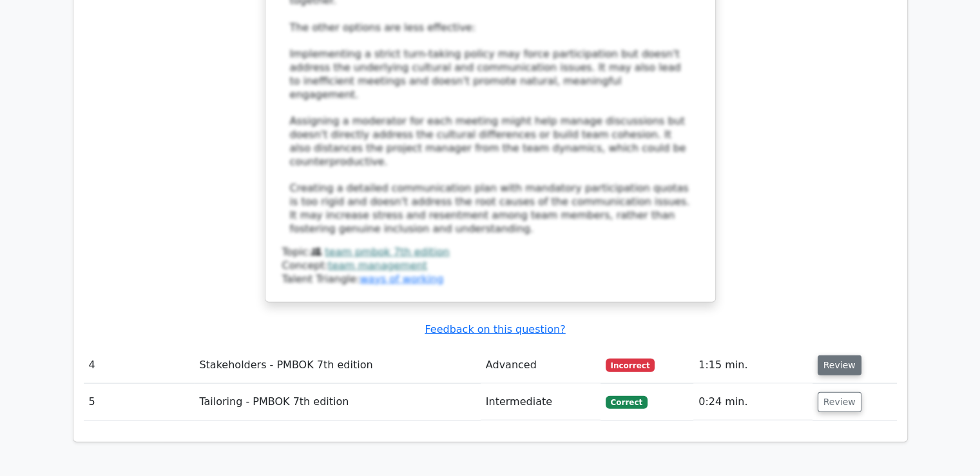 This screenshot has width=980, height=476. What do you see at coordinates (540, 364) in the screenshot?
I see `td: Advanced` at bounding box center [540, 364].